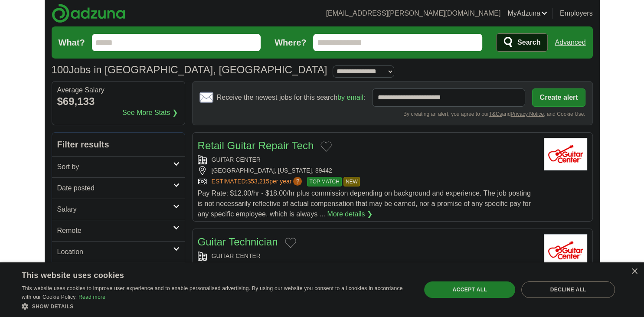  I want to click on div: Close, so click(634, 272).